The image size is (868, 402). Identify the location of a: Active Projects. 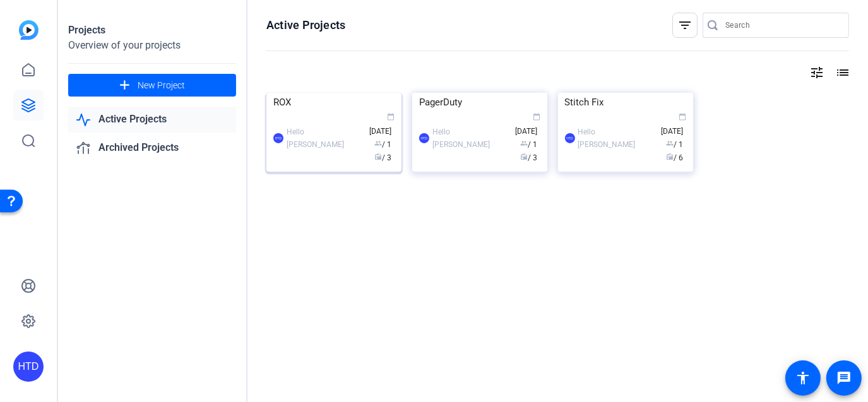
(152, 119).